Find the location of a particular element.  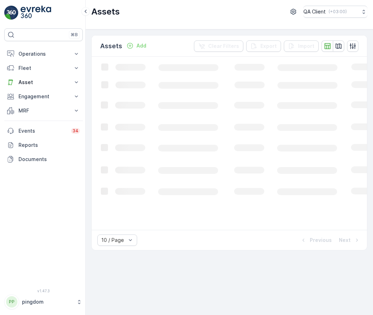

button: MRF is located at coordinates (43, 111).